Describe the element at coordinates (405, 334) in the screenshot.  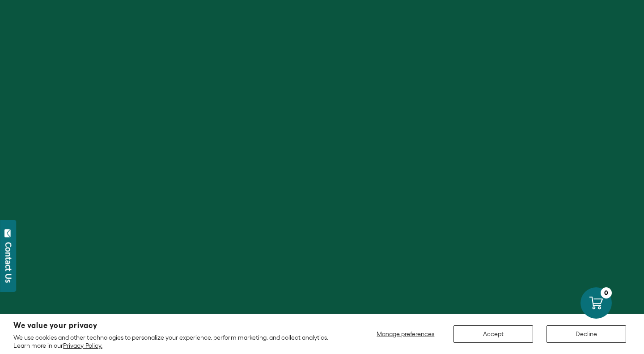
I see `span: Manage preferences` at that location.